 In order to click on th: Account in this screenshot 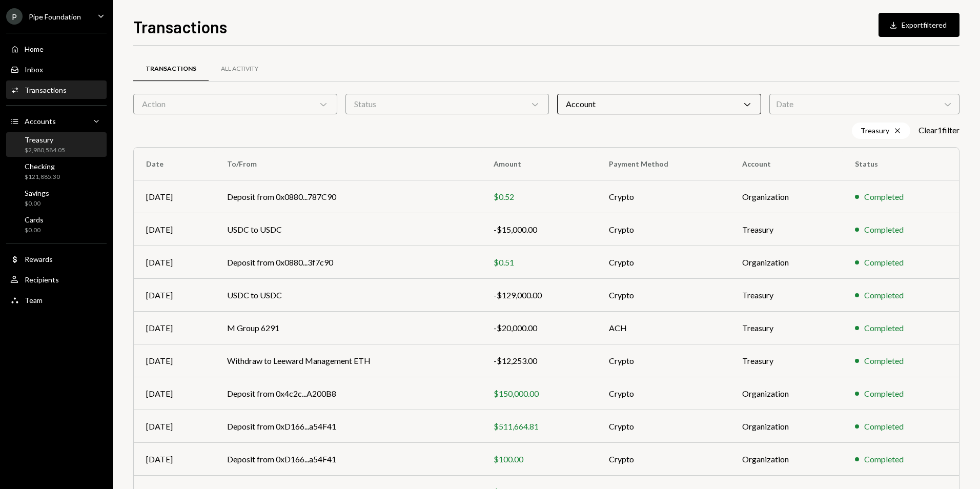, I will do `click(786, 164)`.